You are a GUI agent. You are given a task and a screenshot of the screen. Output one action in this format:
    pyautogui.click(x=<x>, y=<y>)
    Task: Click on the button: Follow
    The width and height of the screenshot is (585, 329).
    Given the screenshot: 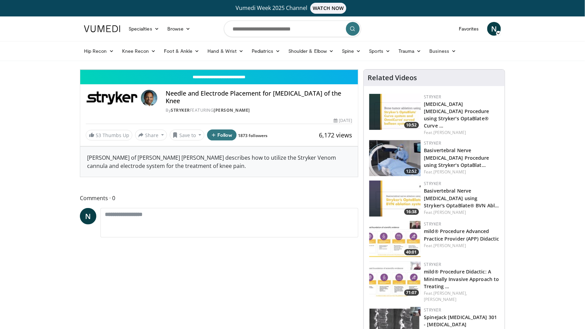 What is the action you would take?
    pyautogui.click(x=222, y=135)
    